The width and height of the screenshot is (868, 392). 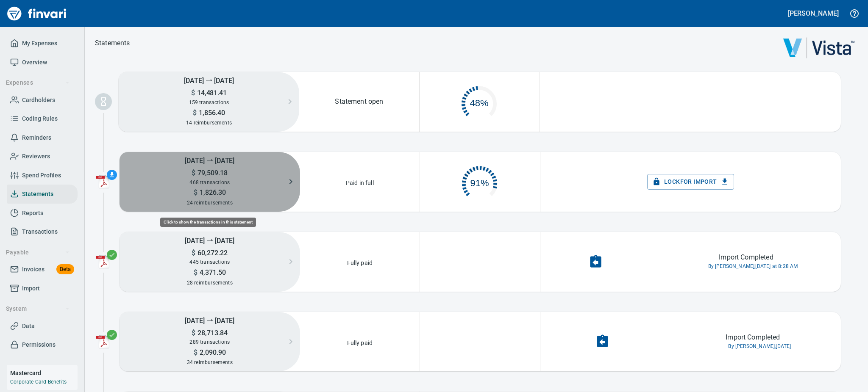 I want to click on a: Data, so click(x=42, y=326).